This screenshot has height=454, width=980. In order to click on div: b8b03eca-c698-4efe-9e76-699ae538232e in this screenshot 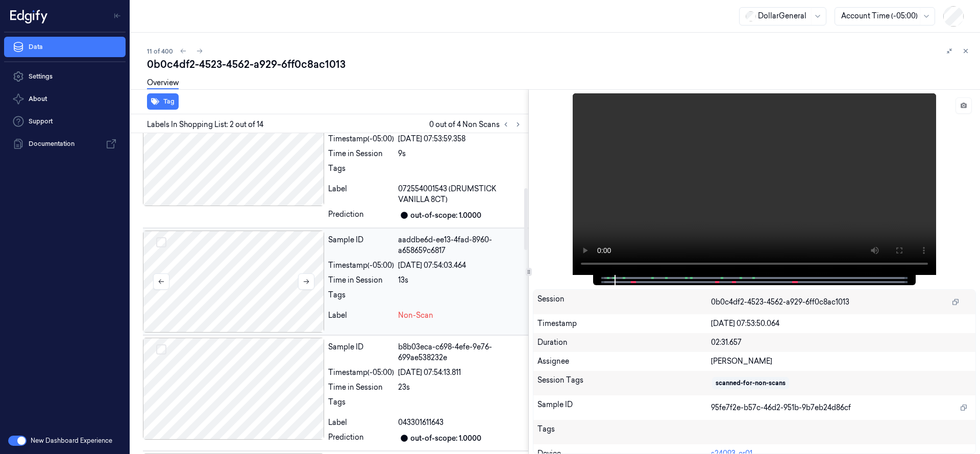, I will do `click(460, 352)`.